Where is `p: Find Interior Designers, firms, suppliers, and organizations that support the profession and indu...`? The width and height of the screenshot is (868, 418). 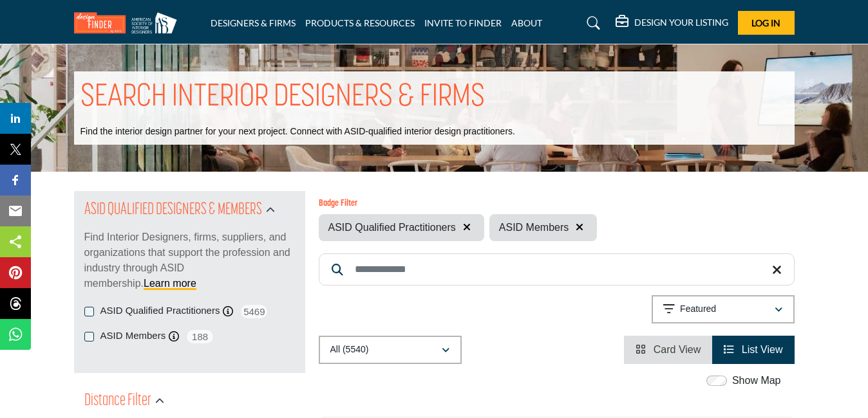
p: Find Interior Designers, firms, suppliers, and organizations that support the profession and indu... is located at coordinates (189, 261).